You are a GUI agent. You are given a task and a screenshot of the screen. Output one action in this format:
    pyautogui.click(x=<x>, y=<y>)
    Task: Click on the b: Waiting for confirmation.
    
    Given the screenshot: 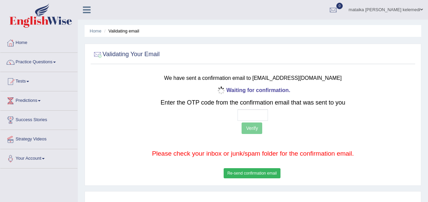 What is the action you would take?
    pyautogui.click(x=253, y=90)
    